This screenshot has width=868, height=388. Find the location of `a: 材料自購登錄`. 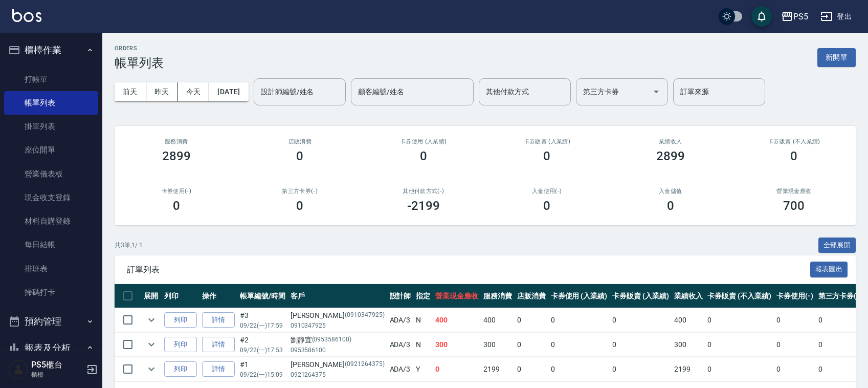

a: 材料自購登錄 is located at coordinates (51, 221).